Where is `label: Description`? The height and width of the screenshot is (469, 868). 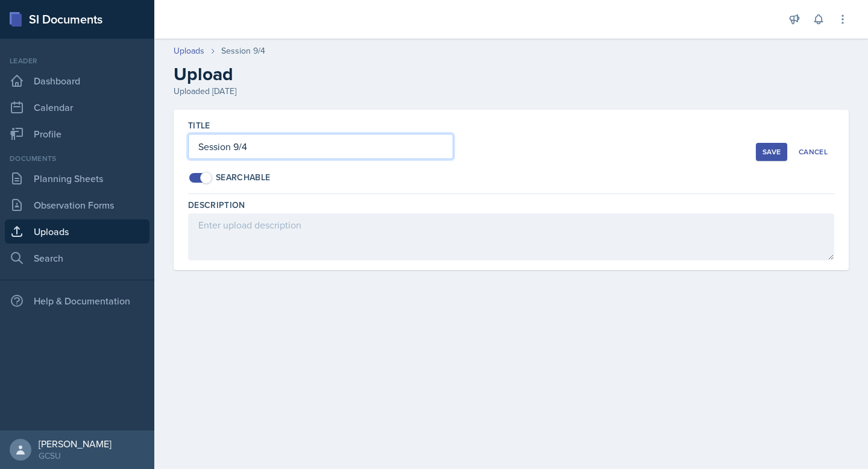 label: Description is located at coordinates (217, 205).